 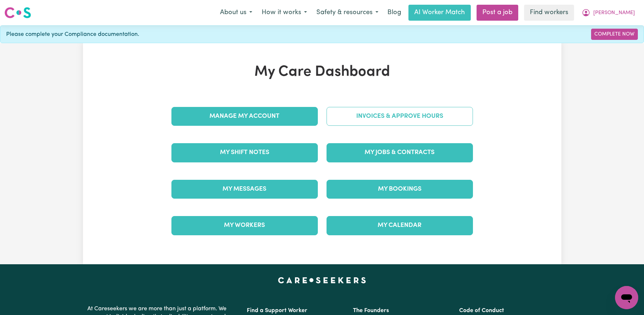 I want to click on a: Careseekers logo, so click(x=18, y=13).